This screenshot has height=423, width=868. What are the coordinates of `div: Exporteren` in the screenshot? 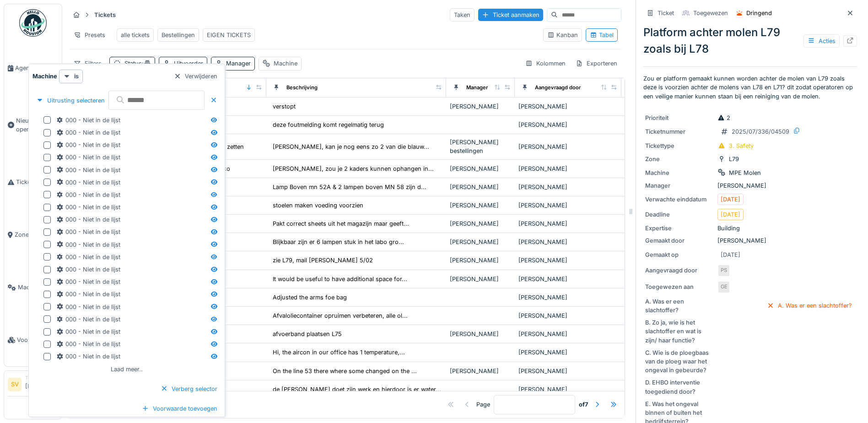 It's located at (596, 63).